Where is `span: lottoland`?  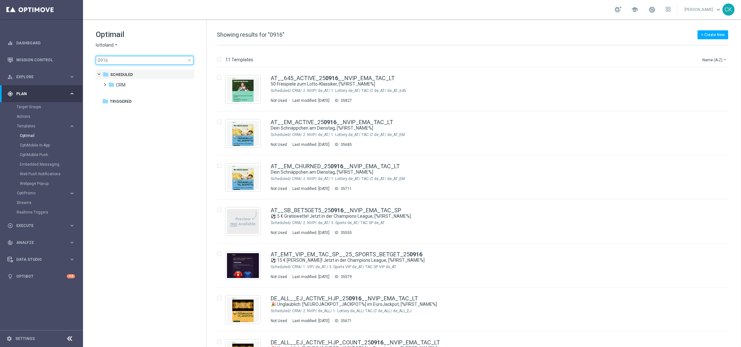 span: lottoland is located at coordinates (105, 45).